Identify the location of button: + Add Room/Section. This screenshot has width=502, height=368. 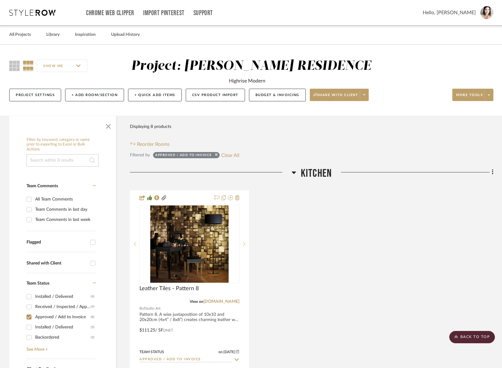
(94, 95).